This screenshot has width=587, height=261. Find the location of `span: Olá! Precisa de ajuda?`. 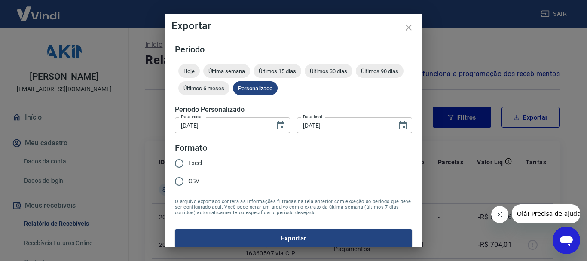

span: Olá! Precisa de ajuda? is located at coordinates (39, 9).